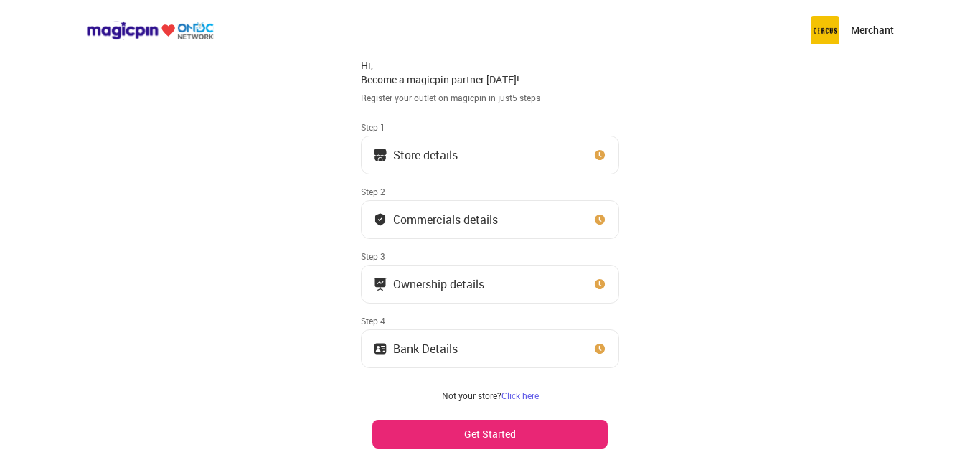 The image size is (980, 460). What do you see at coordinates (490, 98) in the screenshot?
I see `div: Register your outlet on magicpin in just 5 steps` at bounding box center [490, 98].